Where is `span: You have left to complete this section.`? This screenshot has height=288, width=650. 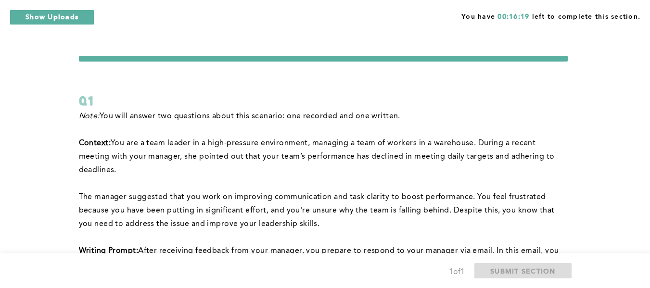
span: You have left to complete this section. is located at coordinates (551, 15).